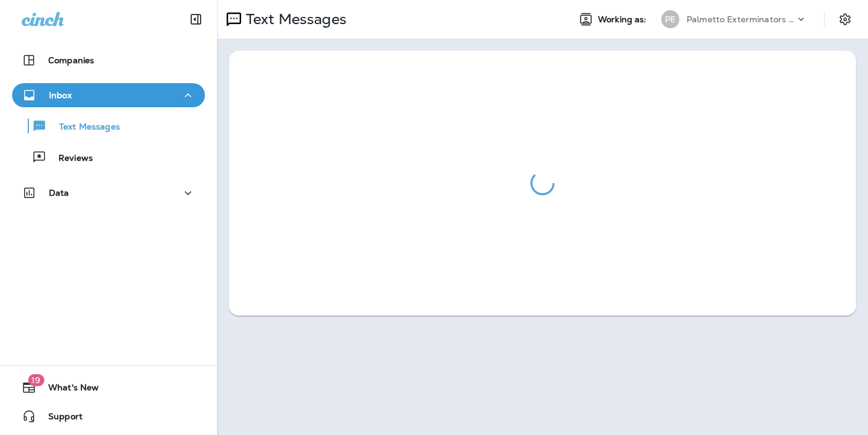 This screenshot has height=435, width=868. What do you see at coordinates (623, 19) in the screenshot?
I see `span: Working as:` at bounding box center [623, 19].